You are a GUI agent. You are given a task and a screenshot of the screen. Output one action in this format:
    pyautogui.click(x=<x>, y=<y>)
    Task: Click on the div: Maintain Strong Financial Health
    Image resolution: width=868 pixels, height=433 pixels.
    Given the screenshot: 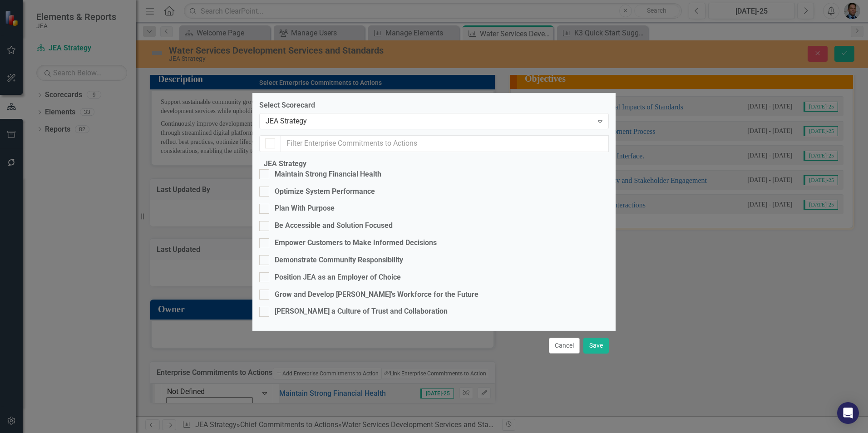 What is the action you would take?
    pyautogui.click(x=328, y=174)
    